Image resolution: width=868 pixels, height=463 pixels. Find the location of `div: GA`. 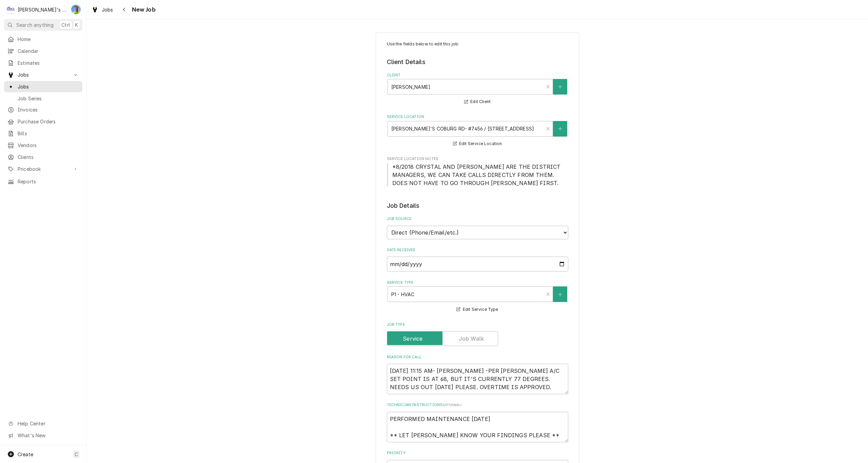

div: GA is located at coordinates (76, 9).